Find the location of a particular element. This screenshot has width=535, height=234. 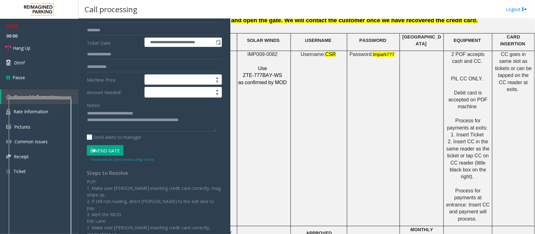

span: USERNAME is located at coordinates (318, 40).